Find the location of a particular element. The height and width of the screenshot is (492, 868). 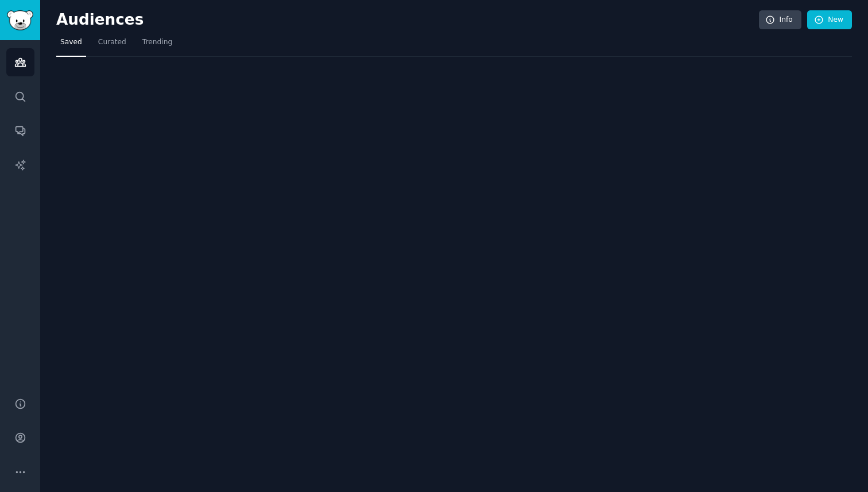

a: New is located at coordinates (829, 20).